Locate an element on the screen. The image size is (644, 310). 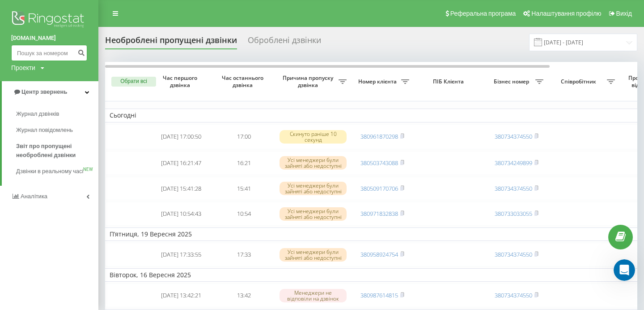
div: Оброблені дзвінки is located at coordinates (285, 42).